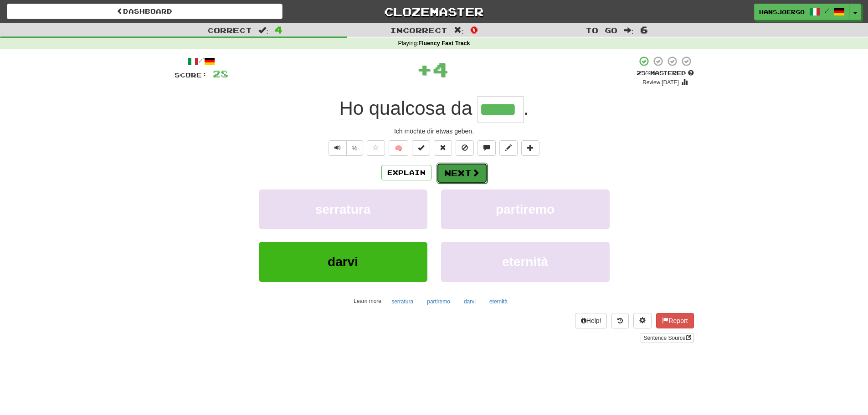 The height and width of the screenshot is (415, 868). Describe the element at coordinates (782, 12) in the screenshot. I see `span: HansjoergO` at that location.